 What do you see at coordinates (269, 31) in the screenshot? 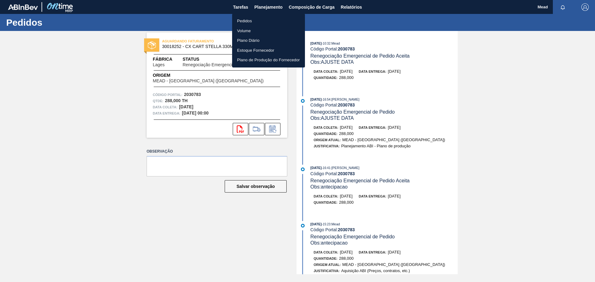
I see `li: Volume` at bounding box center [269, 31].